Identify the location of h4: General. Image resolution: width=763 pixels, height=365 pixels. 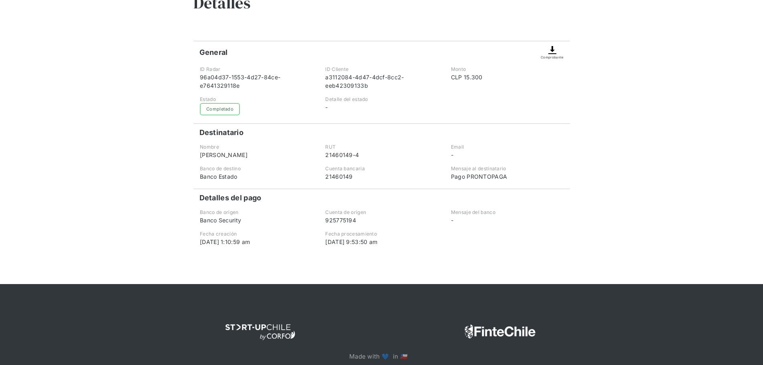
(213, 52).